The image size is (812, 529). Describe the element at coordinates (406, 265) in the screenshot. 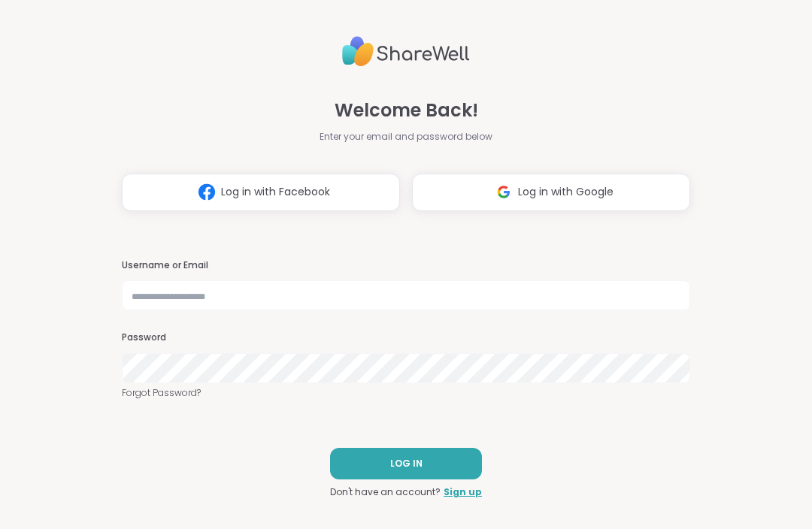

I see `h3: Username or Email` at that location.